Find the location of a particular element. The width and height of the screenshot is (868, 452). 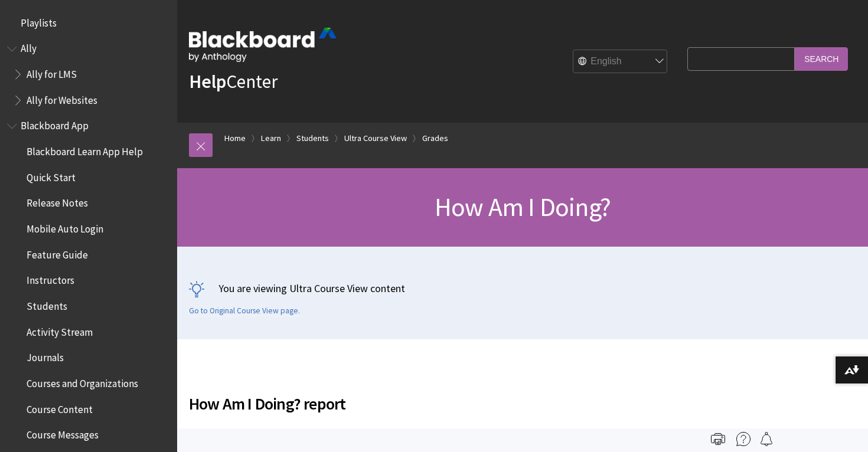

select: Site Language Selector is located at coordinates (621, 62).